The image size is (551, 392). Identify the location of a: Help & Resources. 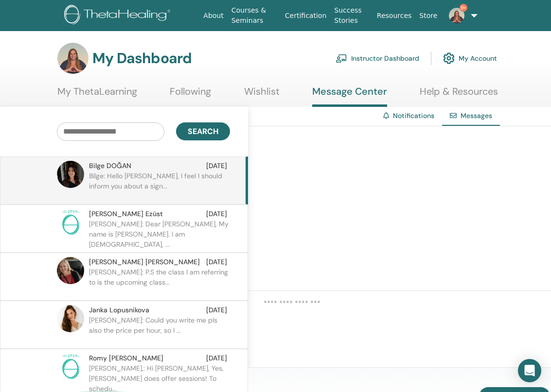
(459, 95).